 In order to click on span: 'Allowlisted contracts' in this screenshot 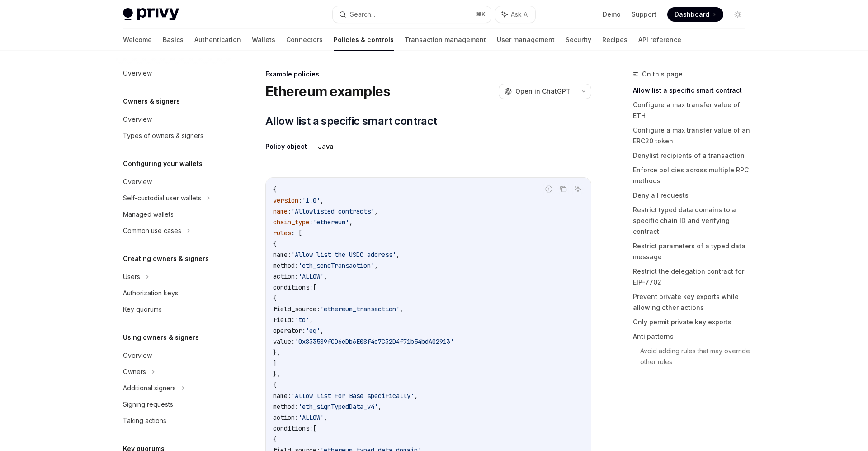, I will do `click(332, 211)`.